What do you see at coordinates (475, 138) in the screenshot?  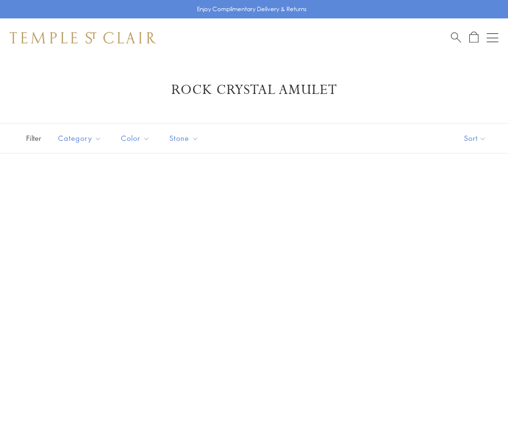 I see `button: Show sort by` at bounding box center [475, 138].